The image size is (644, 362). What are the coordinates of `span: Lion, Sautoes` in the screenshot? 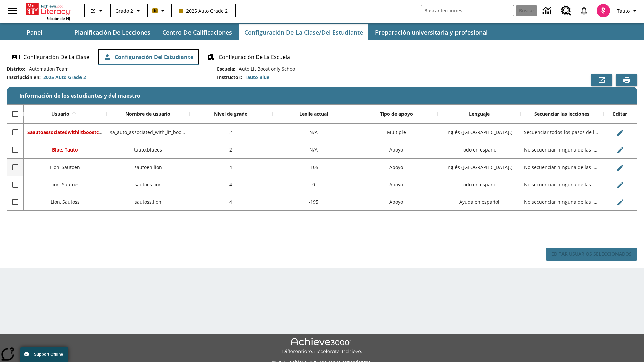 It's located at (65, 185).